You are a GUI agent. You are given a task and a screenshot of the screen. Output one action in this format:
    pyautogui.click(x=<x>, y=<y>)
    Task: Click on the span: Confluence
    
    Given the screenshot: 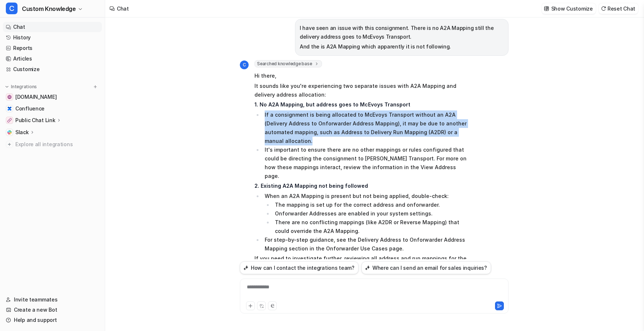 What is the action you would take?
    pyautogui.click(x=30, y=109)
    